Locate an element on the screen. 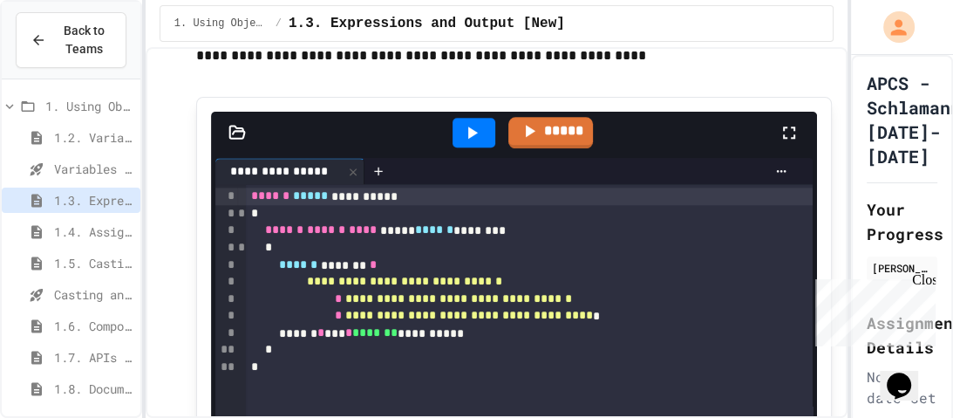 Image resolution: width=953 pixels, height=418 pixels. div: Chat with us now!Close is located at coordinates (64, 58).